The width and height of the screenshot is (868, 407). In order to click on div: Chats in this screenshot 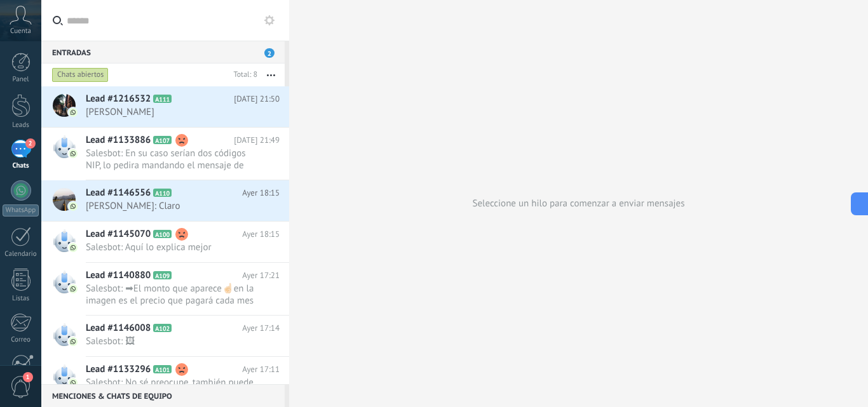, I will do `click(21, 166)`.